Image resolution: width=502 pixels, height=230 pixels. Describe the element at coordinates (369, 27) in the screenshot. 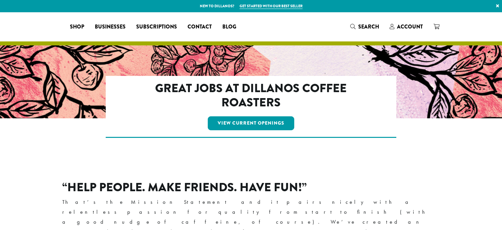

I see `span: Search` at that location.